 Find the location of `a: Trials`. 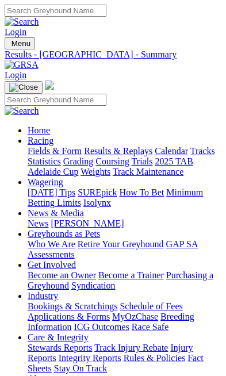

a: Trials is located at coordinates (142, 161).